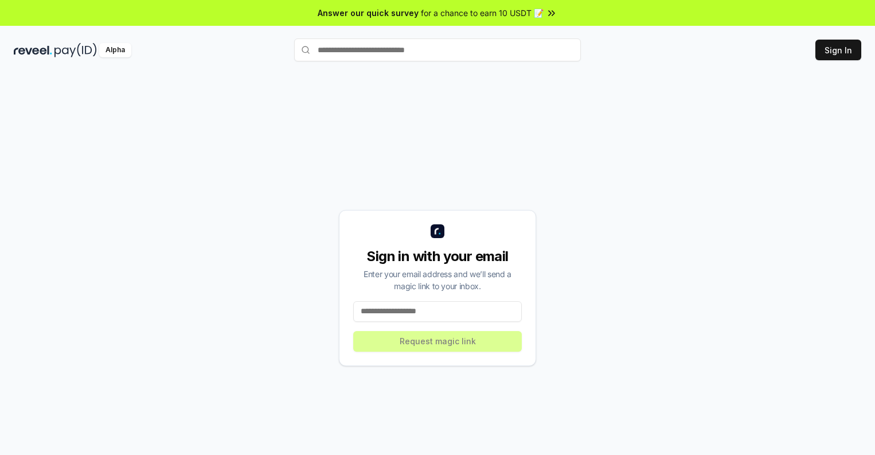 The width and height of the screenshot is (875, 455). Describe the element at coordinates (115, 50) in the screenshot. I see `div: Alpha` at that location.